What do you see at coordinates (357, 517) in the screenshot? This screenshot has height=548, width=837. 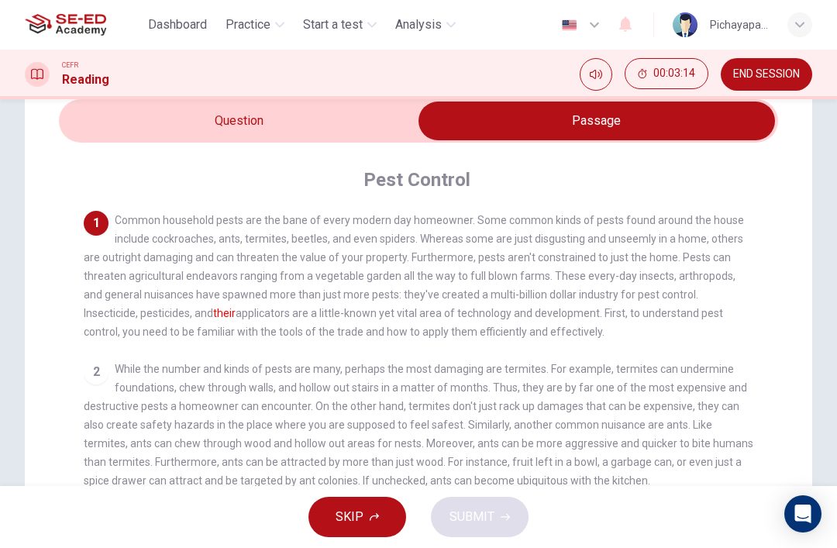 I see `button: SKIP` at bounding box center [357, 517].